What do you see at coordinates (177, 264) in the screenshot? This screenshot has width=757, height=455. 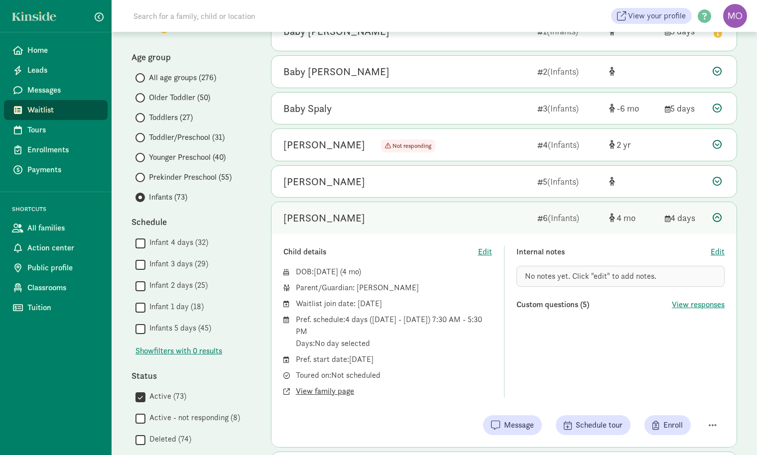 I see `label: Infant 3 days (29)` at bounding box center [177, 264].